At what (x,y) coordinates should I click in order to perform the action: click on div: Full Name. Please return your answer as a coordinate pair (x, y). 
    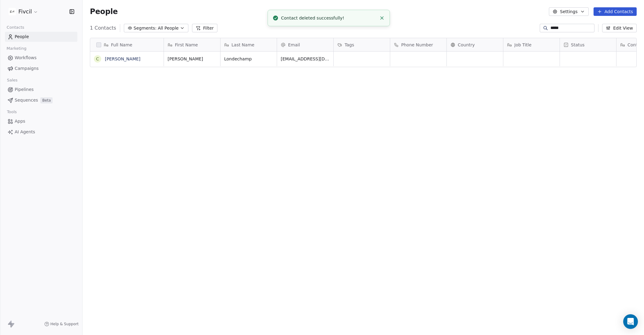
    Looking at the image, I should click on (127, 45).